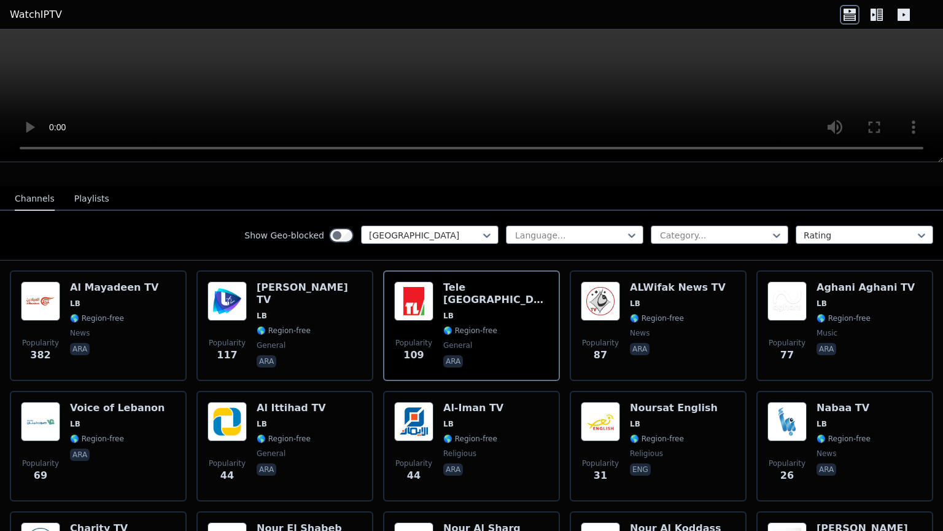  Describe the element at coordinates (787, 301) in the screenshot. I see `img: Aghani Aghani TV` at that location.